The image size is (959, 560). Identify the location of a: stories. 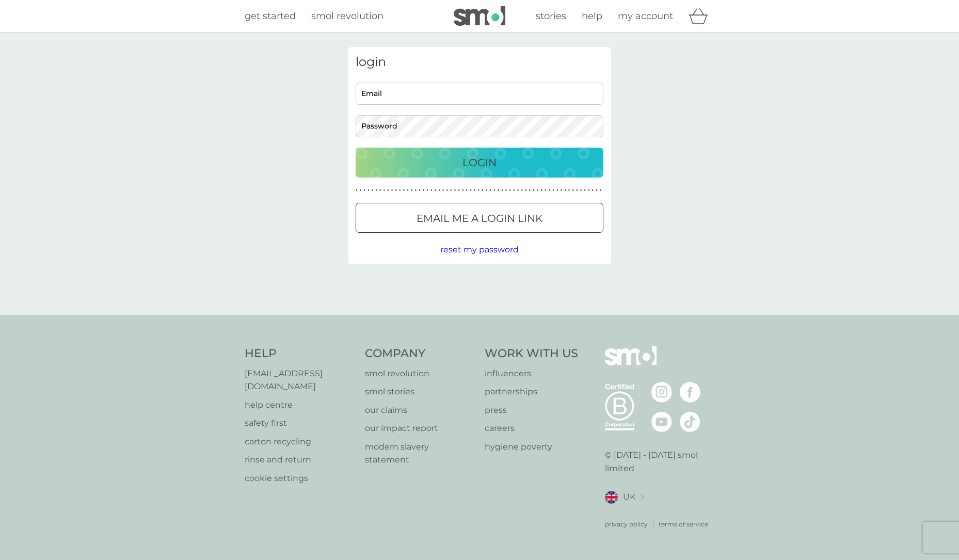
(551, 16).